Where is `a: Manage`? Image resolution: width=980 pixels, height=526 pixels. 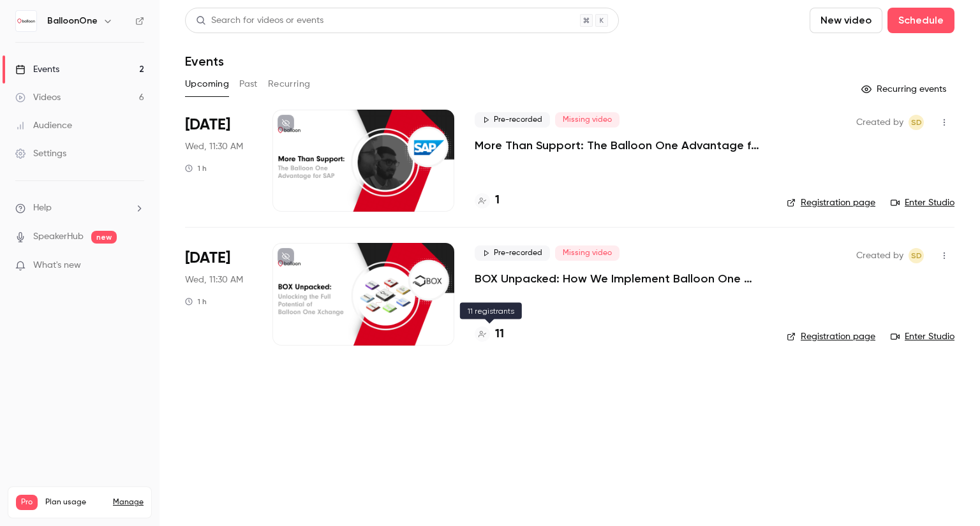 a: Manage is located at coordinates (128, 502).